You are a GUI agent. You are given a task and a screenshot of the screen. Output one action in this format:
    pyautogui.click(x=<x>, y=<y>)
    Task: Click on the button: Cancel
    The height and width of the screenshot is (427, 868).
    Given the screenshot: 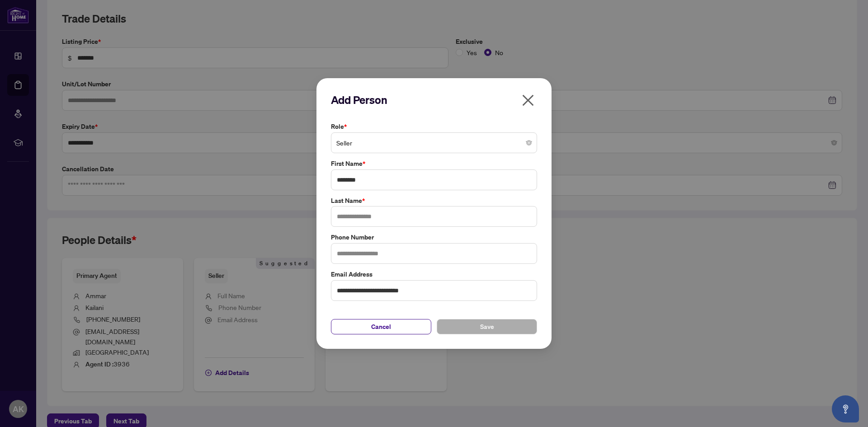 What is the action you would take?
    pyautogui.click(x=381, y=327)
    